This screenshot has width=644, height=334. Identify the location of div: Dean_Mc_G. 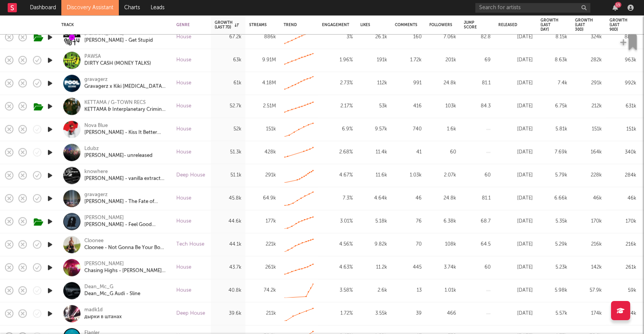
(112, 287).